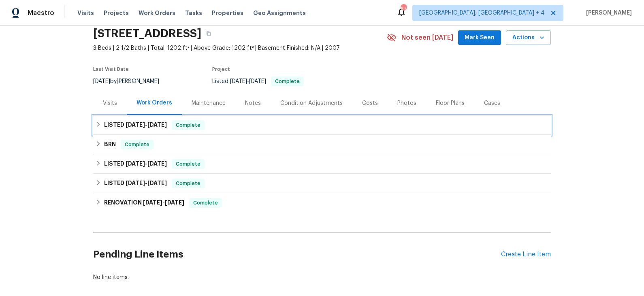 Image resolution: width=644 pixels, height=296 pixels. What do you see at coordinates (279, 13) in the screenshot?
I see `span: Geo Assignments` at bounding box center [279, 13].